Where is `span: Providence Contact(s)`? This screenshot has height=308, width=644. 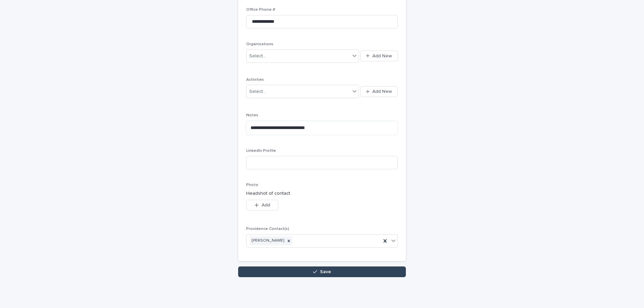
span: Providence Contact(s) is located at coordinates (268, 229).